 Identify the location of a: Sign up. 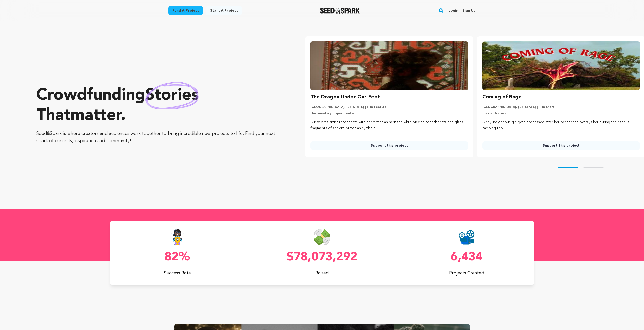
(469, 10).